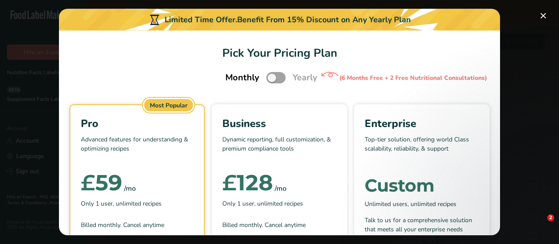  I want to click on div: Enterprise, so click(422, 124).